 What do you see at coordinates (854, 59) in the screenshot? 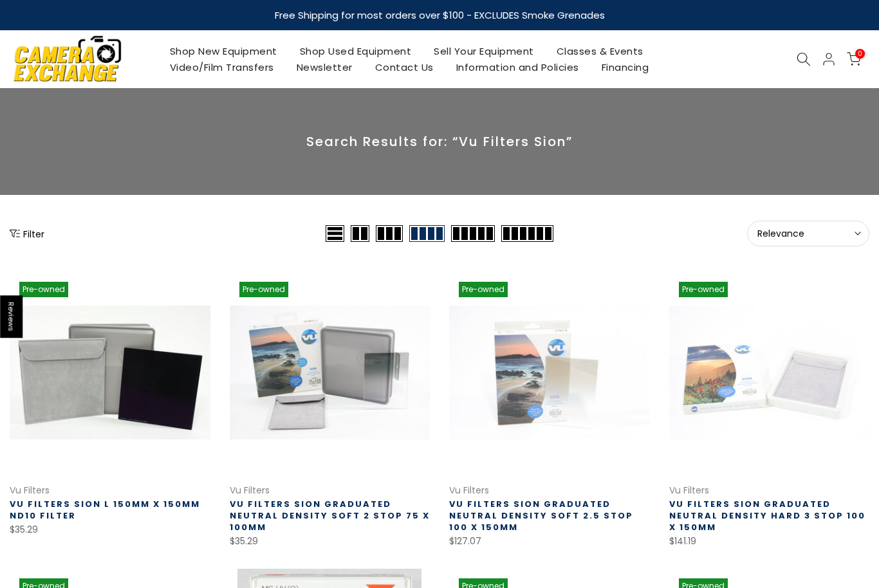
I see `a: 0` at bounding box center [854, 59].